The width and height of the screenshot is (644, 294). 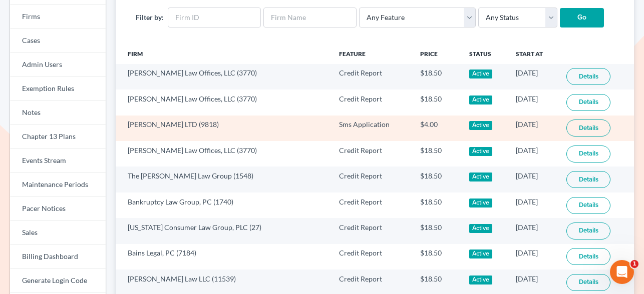 What do you see at coordinates (58, 41) in the screenshot?
I see `a: Cases` at bounding box center [58, 41].